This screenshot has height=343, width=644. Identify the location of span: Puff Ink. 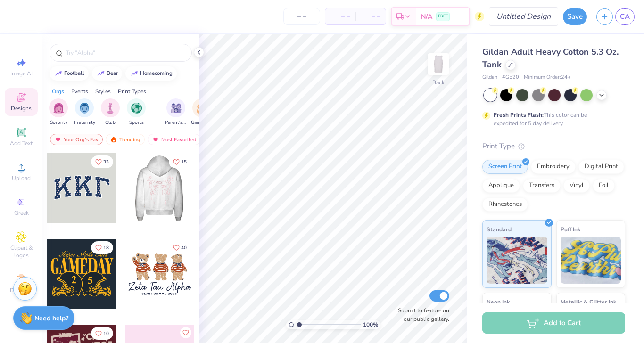
(570, 228).